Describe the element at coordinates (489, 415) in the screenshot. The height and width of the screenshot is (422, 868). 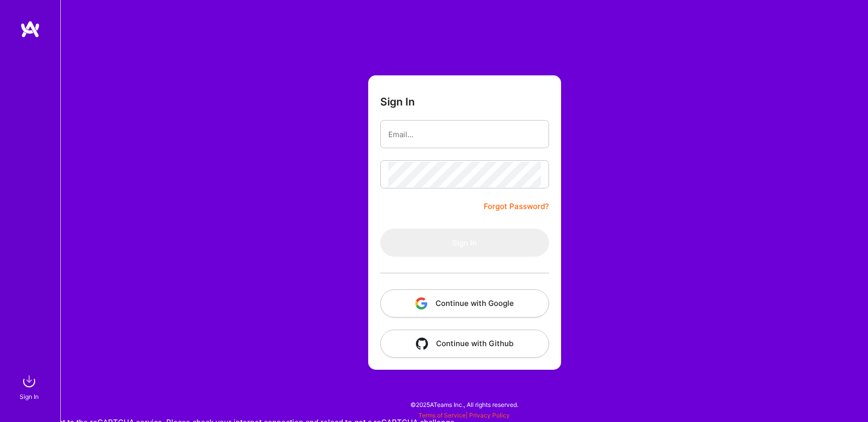
I see `a: Privacy Policy` at that location.